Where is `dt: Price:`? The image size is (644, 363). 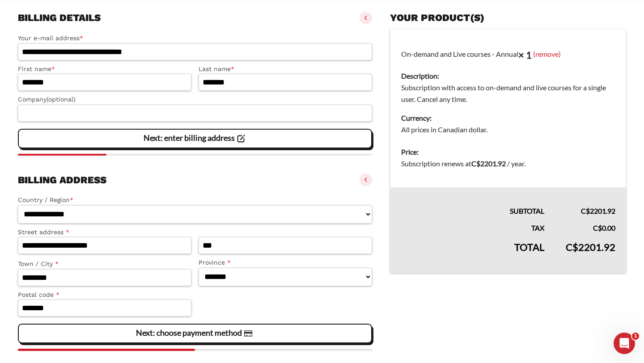 dt: Price: is located at coordinates (508, 152).